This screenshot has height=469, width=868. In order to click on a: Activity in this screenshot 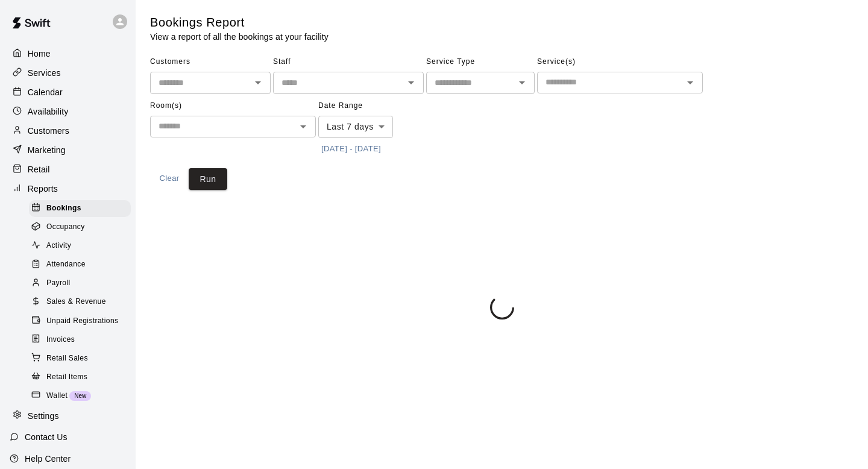, I will do `click(82, 246)`.